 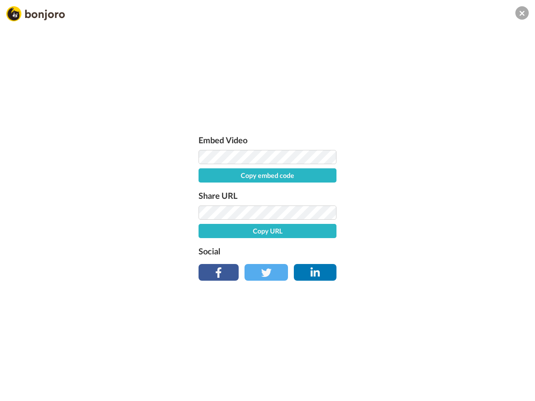 I want to click on label: Share URL, so click(x=268, y=196).